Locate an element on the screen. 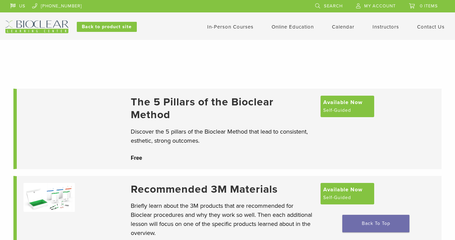 The width and height of the screenshot is (455, 240). span: My Account is located at coordinates (380, 6).